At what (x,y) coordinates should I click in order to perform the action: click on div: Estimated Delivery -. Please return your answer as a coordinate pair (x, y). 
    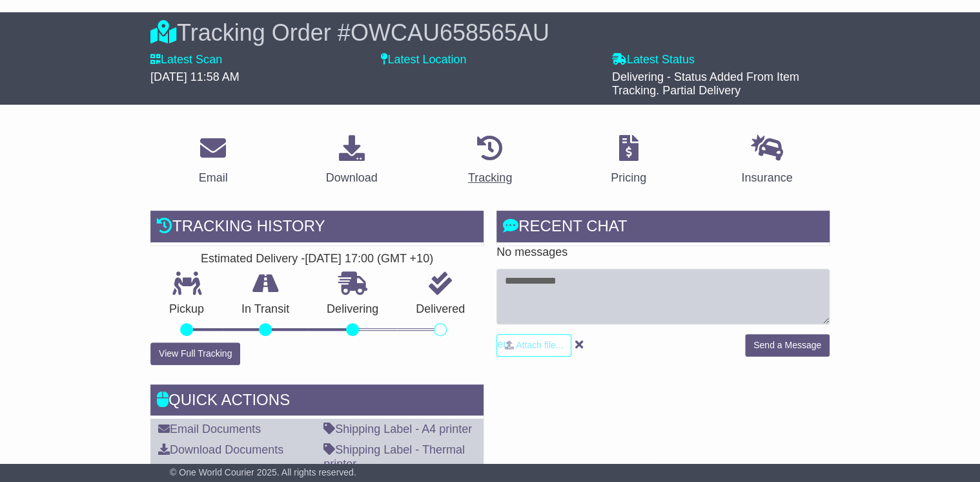
    Looking at the image, I should click on (317, 259).